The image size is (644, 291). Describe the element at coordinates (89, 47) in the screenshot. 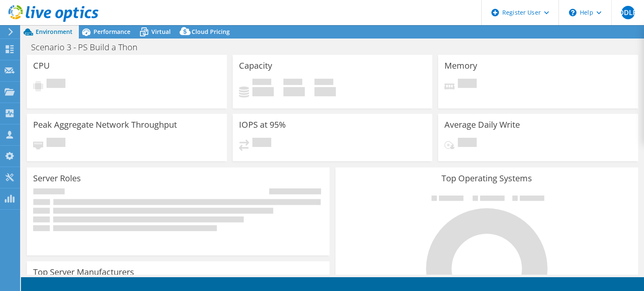

I see `h1: Scenario 3 - PS Build a Thon` at that location.